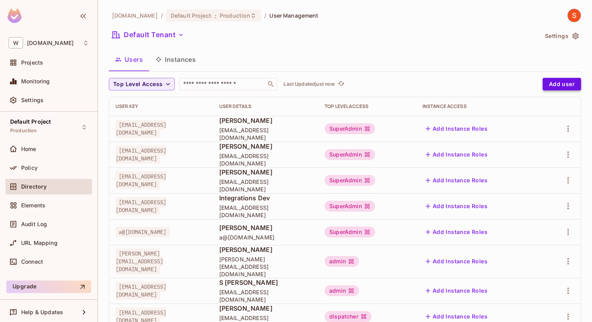  What do you see at coordinates (39, 243) in the screenshot?
I see `span: URL Mapping` at bounding box center [39, 243].